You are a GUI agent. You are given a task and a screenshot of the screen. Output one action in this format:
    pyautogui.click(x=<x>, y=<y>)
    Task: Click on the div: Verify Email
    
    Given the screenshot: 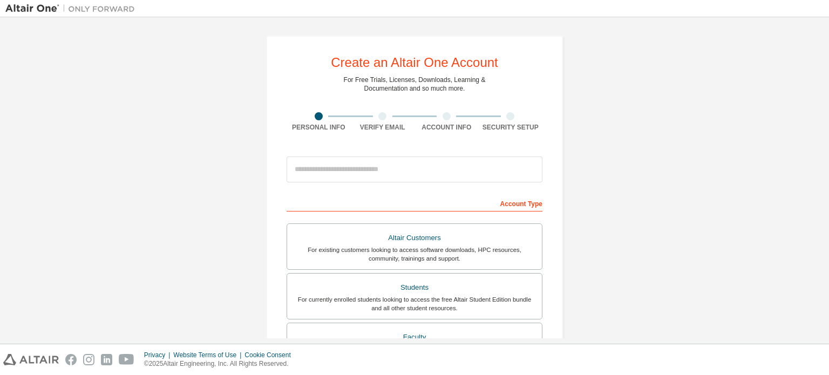 What is the action you would take?
    pyautogui.click(x=383, y=127)
    